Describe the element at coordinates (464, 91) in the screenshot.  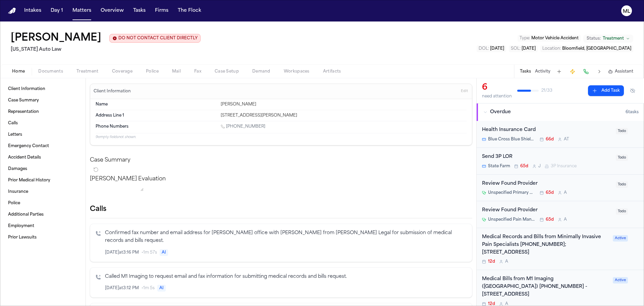
I see `button: Edit` at that location.